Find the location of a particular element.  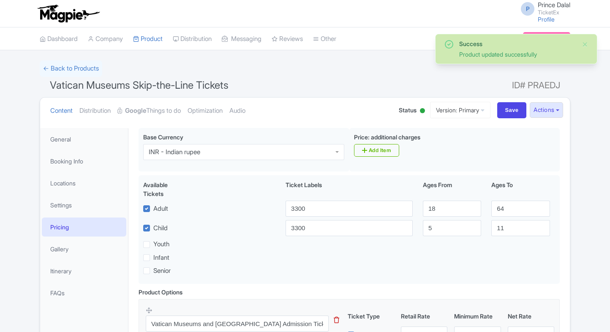

input: Child is located at coordinates (349, 228).